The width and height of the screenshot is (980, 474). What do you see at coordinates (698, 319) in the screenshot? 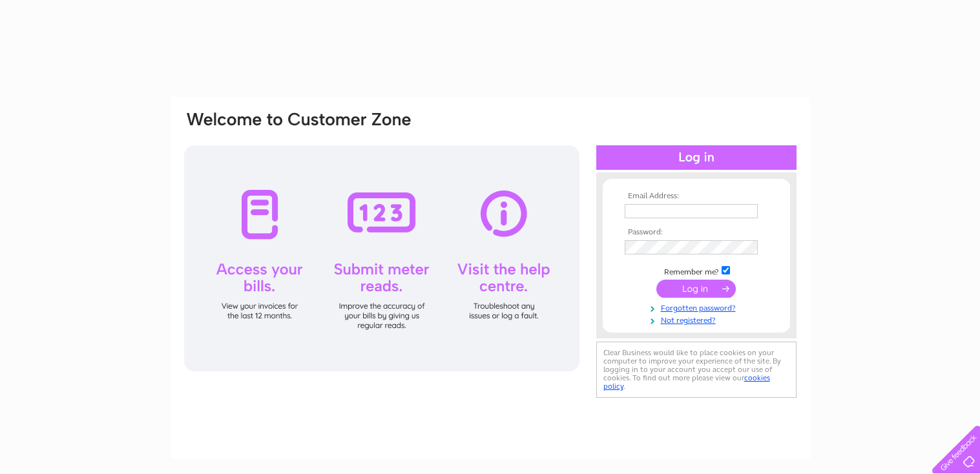
I see `a: Not registered?` at bounding box center [698, 319].